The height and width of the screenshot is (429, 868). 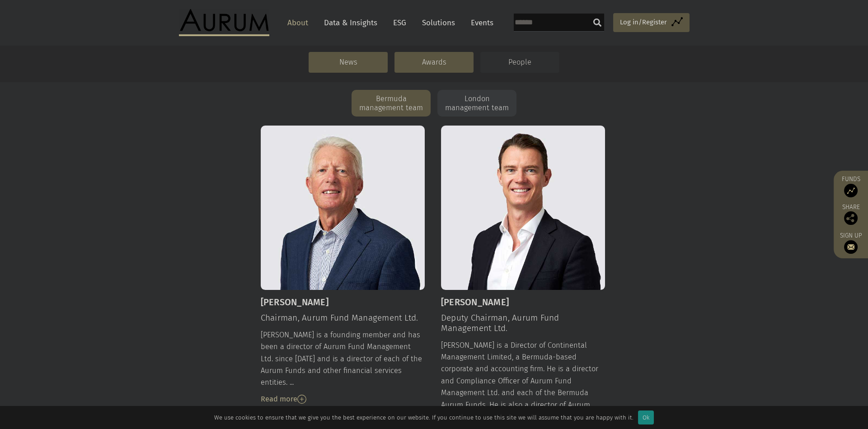 What do you see at coordinates (476, 103) in the screenshot?
I see `div: London management team` at bounding box center [476, 103].